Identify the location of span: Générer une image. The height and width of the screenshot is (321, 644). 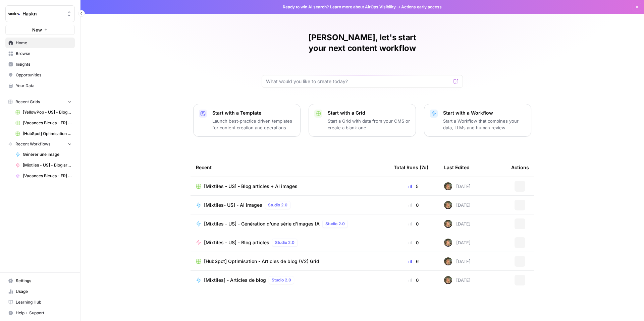
(48, 155).